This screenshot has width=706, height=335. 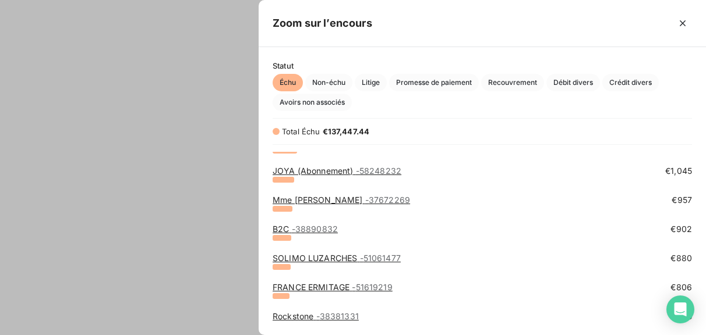 I want to click on button: Échu, so click(x=288, y=83).